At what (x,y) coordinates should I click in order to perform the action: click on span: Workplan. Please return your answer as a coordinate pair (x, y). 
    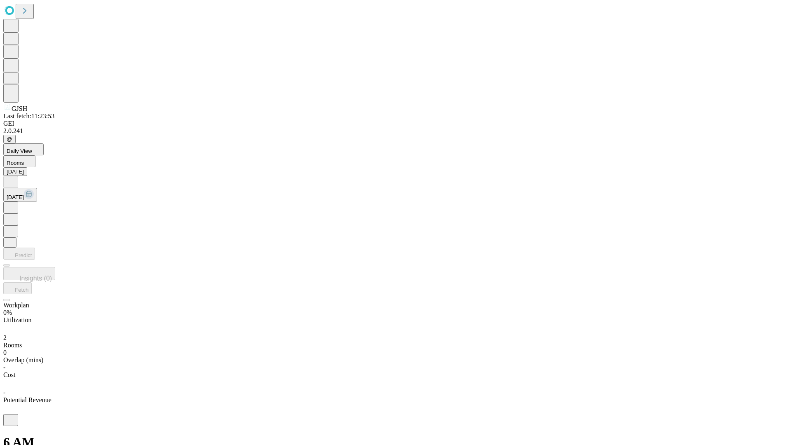
    Looking at the image, I should click on (16, 305).